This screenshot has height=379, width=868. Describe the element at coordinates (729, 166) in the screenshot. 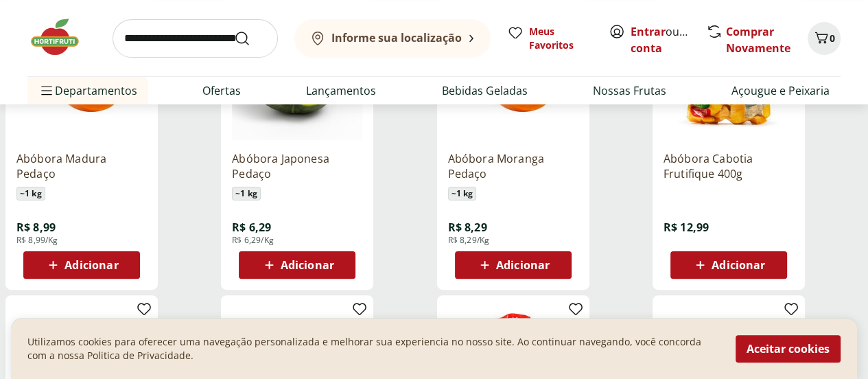

I see `a: Abóbora Cabotia Frutifique 400g` at that location.